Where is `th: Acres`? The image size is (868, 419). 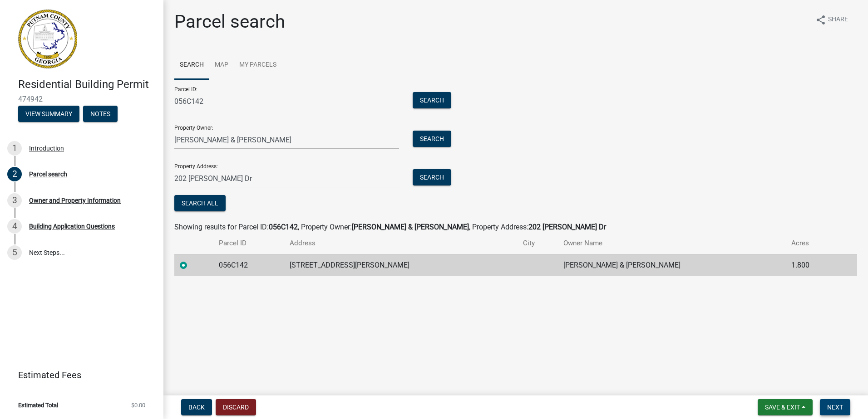
th: Acres is located at coordinates (812, 243).